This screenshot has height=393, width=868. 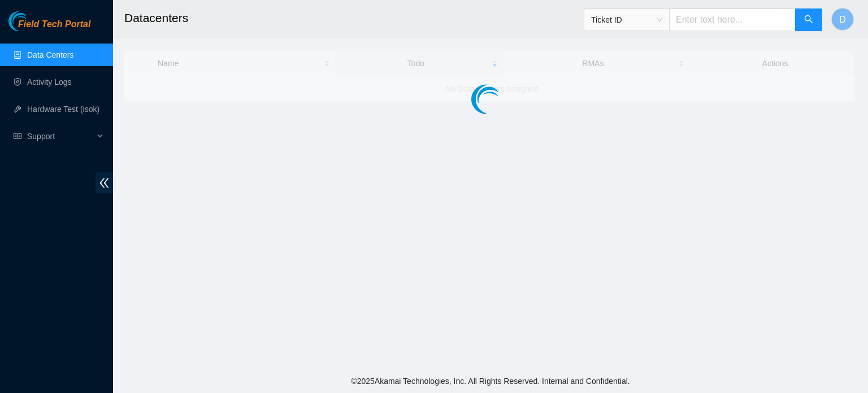 What do you see at coordinates (490, 381) in the screenshot?
I see `footer: © 2025 Akamai Technologies, Inc. All Rights Reserved. Internal and Confidential.` at bounding box center [490, 381].